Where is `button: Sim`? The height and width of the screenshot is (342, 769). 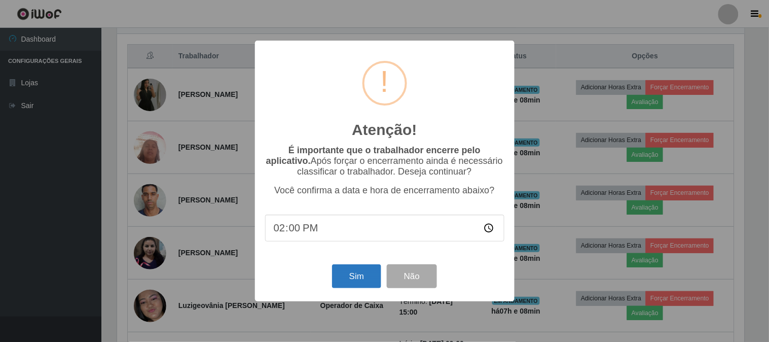 button: Sim is located at coordinates (356, 276).